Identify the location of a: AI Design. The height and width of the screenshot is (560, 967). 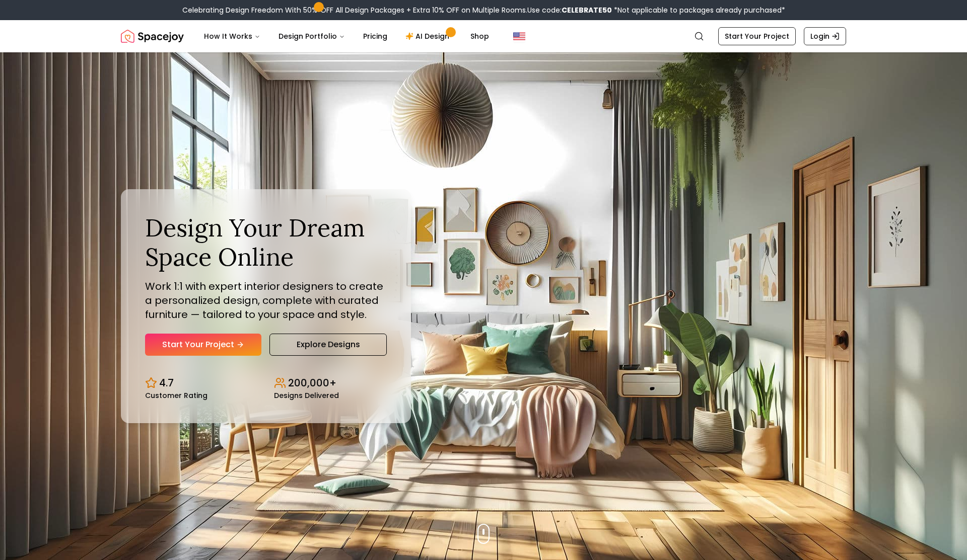
(428, 36).